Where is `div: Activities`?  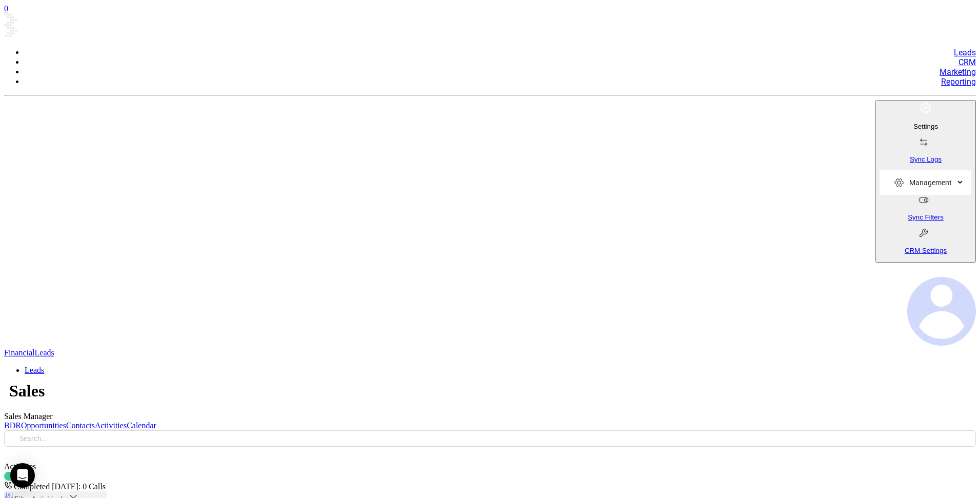
div: Activities is located at coordinates (490, 467).